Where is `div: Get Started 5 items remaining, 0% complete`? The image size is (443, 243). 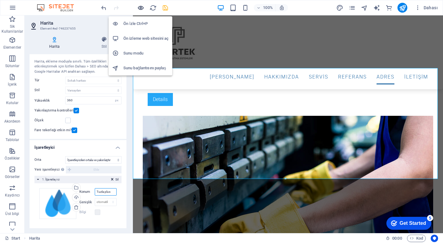 div: Get Started 5 items remaining, 0% complete is located at coordinates (27, 10).